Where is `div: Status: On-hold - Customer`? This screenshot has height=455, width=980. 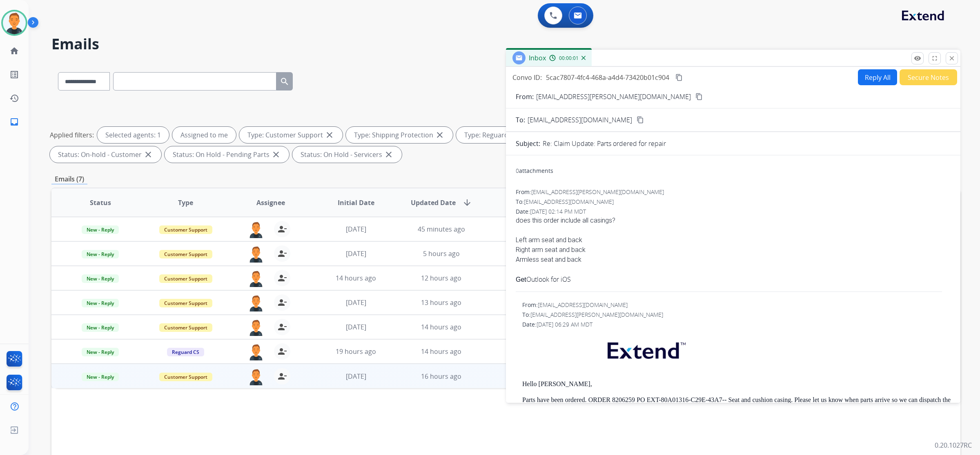 div: Status: On-hold - Customer is located at coordinates (105, 154).